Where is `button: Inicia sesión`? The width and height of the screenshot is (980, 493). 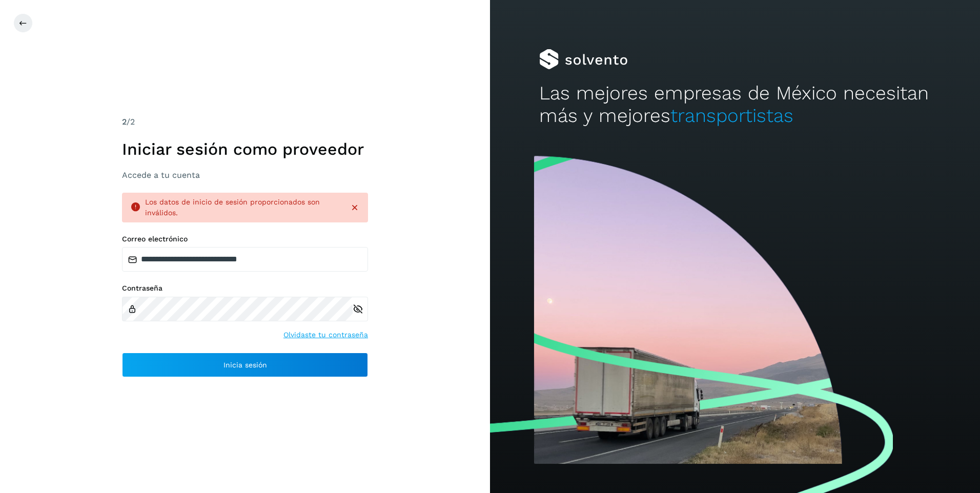 button: Inicia sesión is located at coordinates (245, 365).